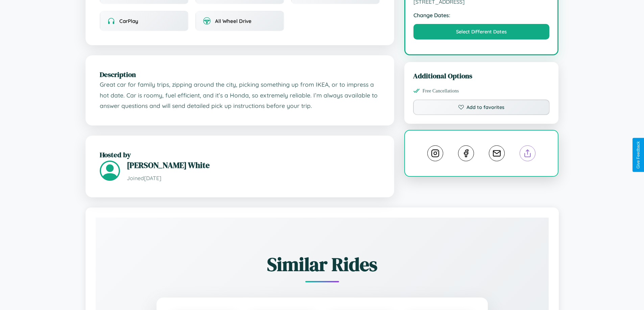 The image size is (644, 310). I want to click on span: CarPlay, so click(129, 21).